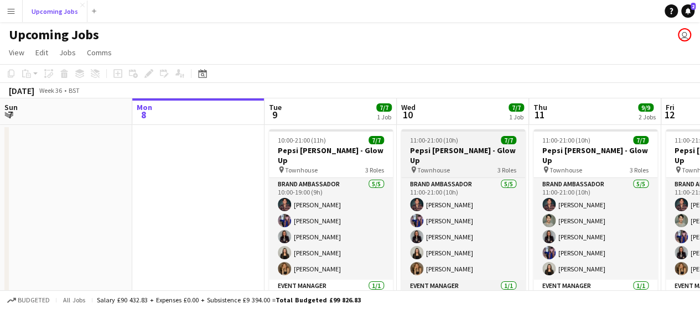  Describe the element at coordinates (10, 114) in the screenshot. I see `span: 7` at that location.